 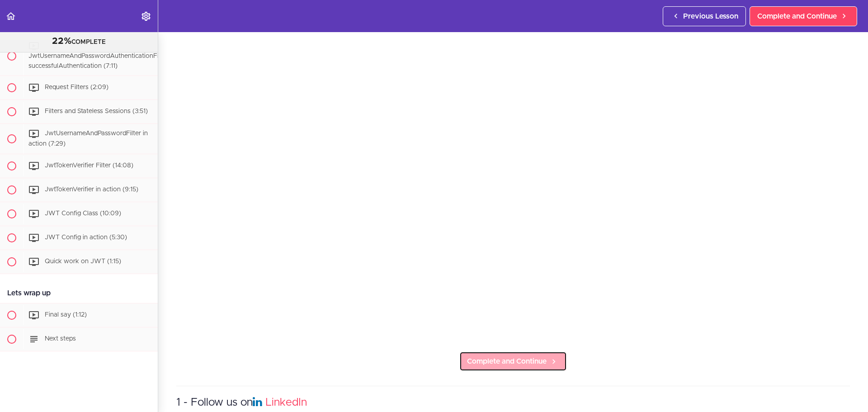 I want to click on svg: Back to course curriculum, so click(x=11, y=16).